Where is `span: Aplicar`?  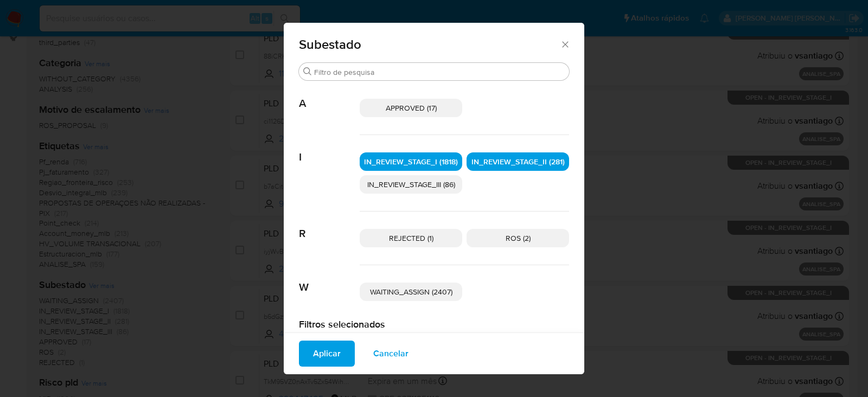 span: Aplicar is located at coordinates (327, 353).